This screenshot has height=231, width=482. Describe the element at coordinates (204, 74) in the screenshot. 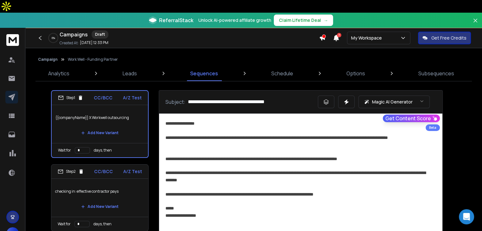

I see `a: Sequences` at that location.